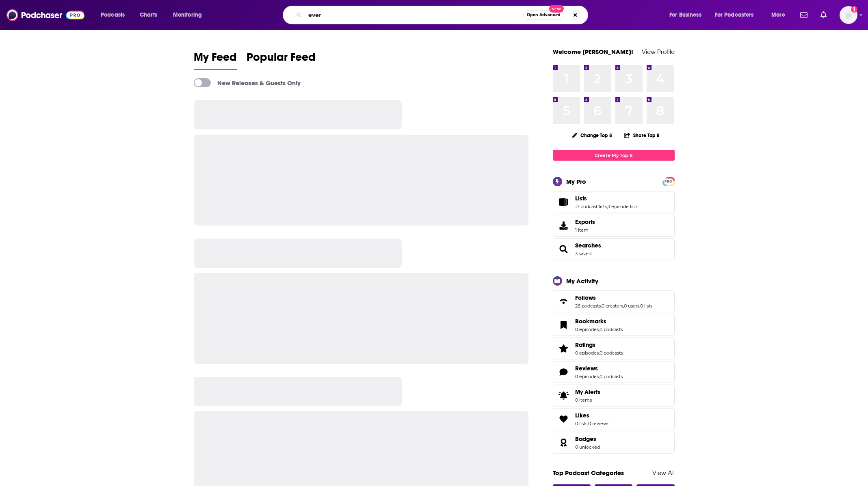 This screenshot has height=486, width=868. Describe the element at coordinates (576, 181) in the screenshot. I see `div: My Pro` at that location.